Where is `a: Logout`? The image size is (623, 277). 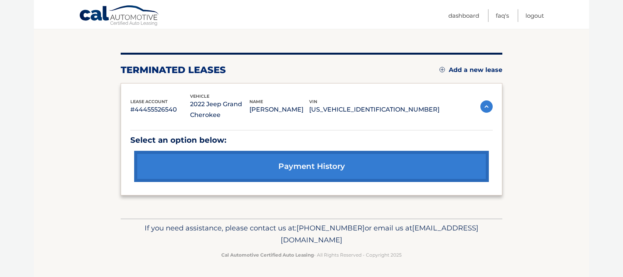
a: Logout is located at coordinates (534, 15).